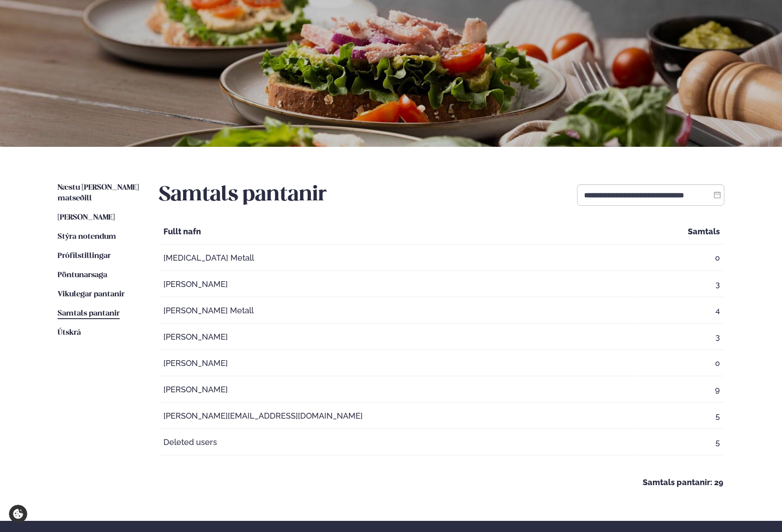 Image resolution: width=782 pixels, height=532 pixels. What do you see at coordinates (396, 442) in the screenshot?
I see `td: Deleted users` at bounding box center [396, 442].